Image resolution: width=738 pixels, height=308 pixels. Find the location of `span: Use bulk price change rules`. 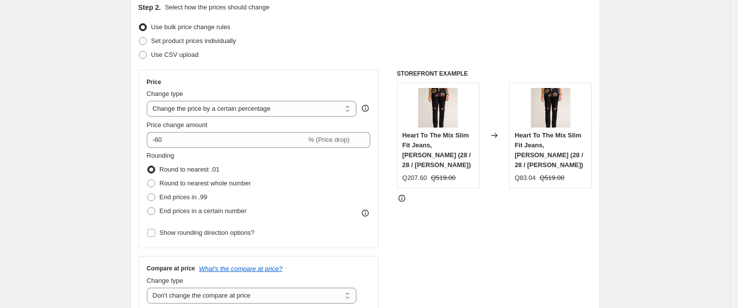

span: Use bulk price change rules is located at coordinates (191, 27).